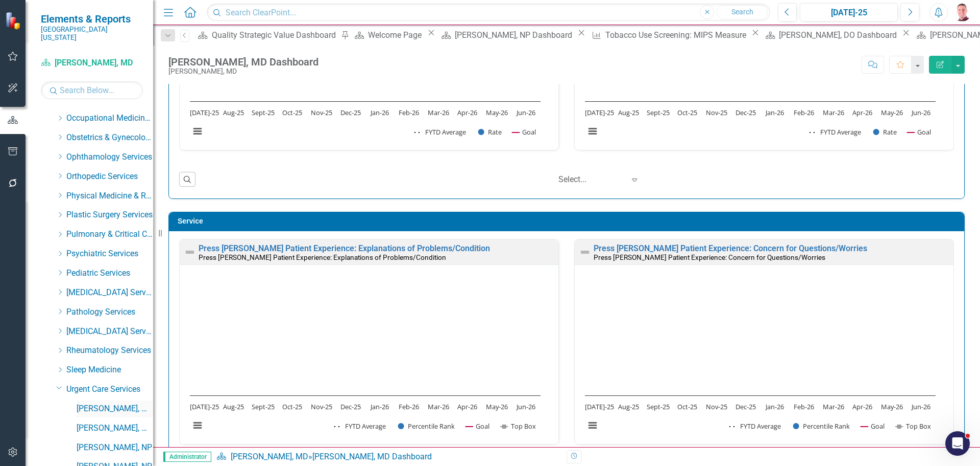 The height and width of the screenshot is (466, 980). Describe the element at coordinates (110, 176) in the screenshot. I see `a: Orthopedic Services` at that location.